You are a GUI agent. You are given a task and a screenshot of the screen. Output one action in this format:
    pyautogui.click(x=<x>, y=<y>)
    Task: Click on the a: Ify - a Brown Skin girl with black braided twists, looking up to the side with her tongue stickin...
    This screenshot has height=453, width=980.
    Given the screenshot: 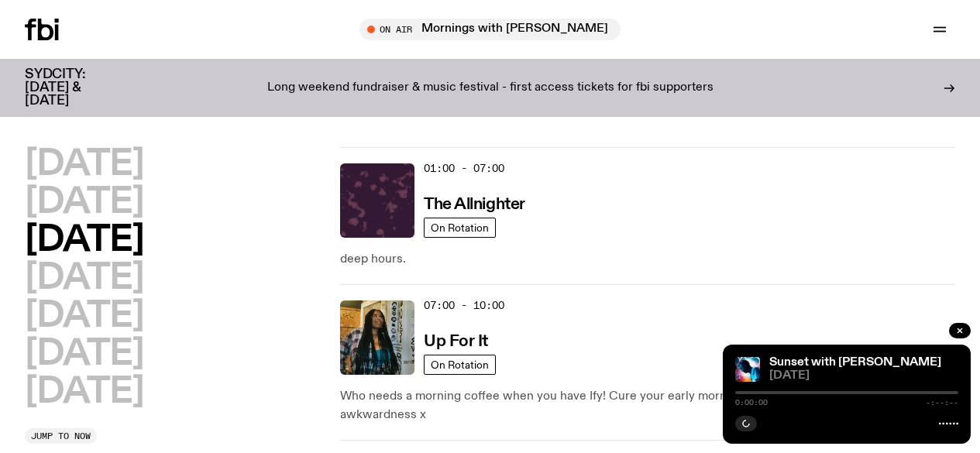 What is the action you would take?
    pyautogui.click(x=377, y=337)
    